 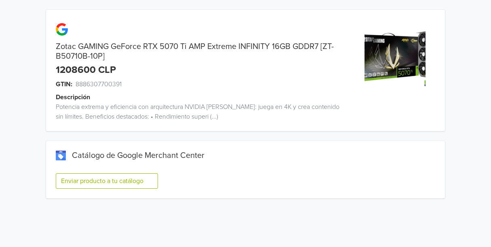 I want to click on span: 8886307700391, so click(x=99, y=84).